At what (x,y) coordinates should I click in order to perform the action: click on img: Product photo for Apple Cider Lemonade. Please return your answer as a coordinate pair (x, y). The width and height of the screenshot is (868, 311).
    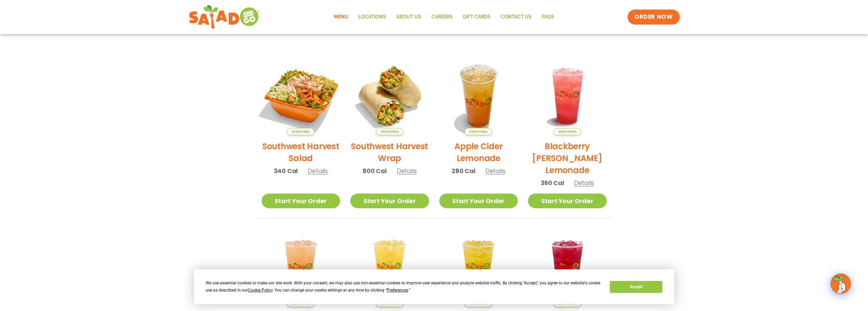
    Looking at the image, I should click on (478, 96).